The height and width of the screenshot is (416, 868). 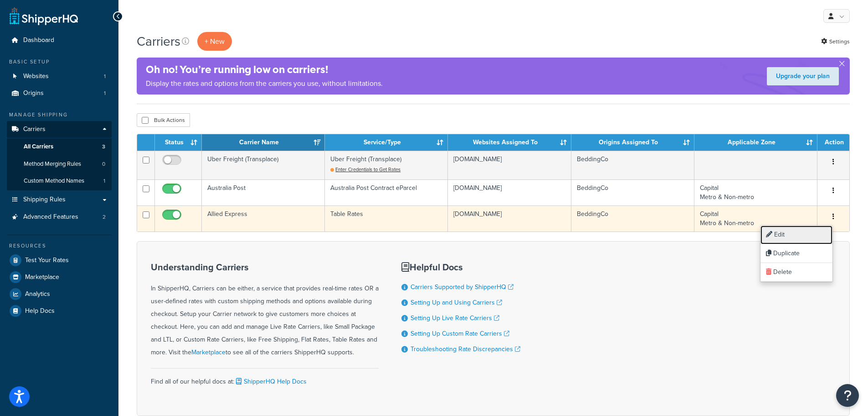 What do you see at coordinates (60, 76) in the screenshot?
I see `li: Websites` at bounding box center [60, 76].